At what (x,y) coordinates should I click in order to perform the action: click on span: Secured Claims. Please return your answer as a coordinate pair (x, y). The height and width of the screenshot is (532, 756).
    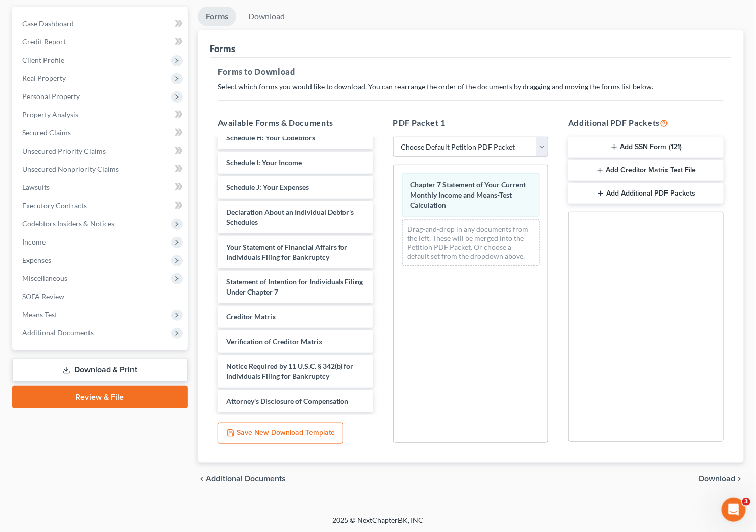
    Looking at the image, I should click on (46, 132).